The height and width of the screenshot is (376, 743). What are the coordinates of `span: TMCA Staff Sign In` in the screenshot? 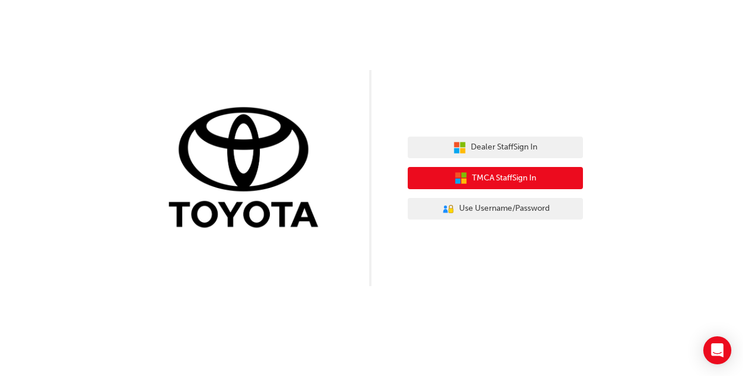 It's located at (504, 178).